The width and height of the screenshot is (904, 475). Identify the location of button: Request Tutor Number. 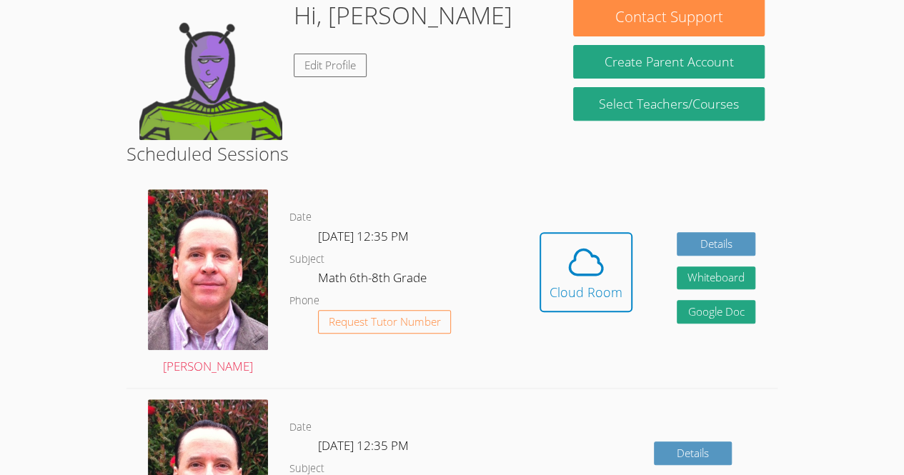
(385, 322).